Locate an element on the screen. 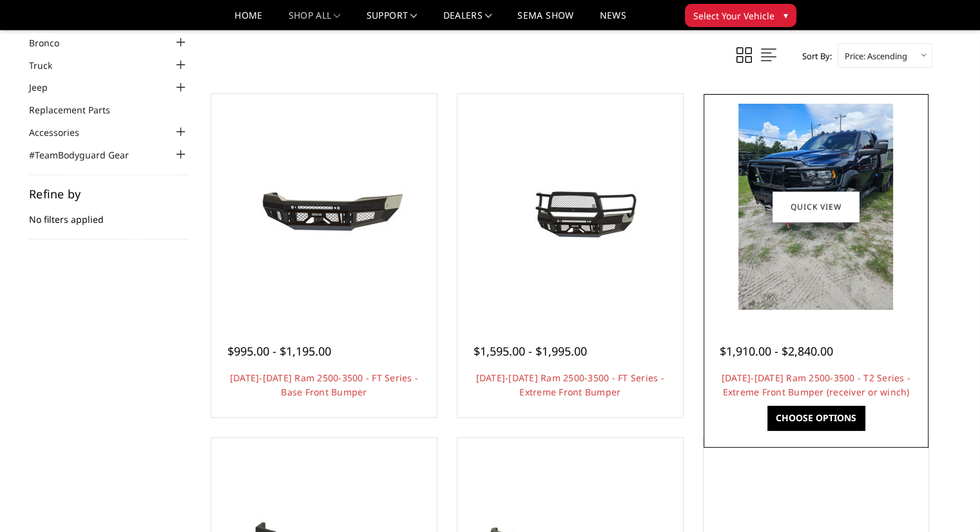  img: 2019-2025 Ram 2500-3500 - T2 Series - Extreme Front Bumper (receiver or winch) is located at coordinates (816, 207).